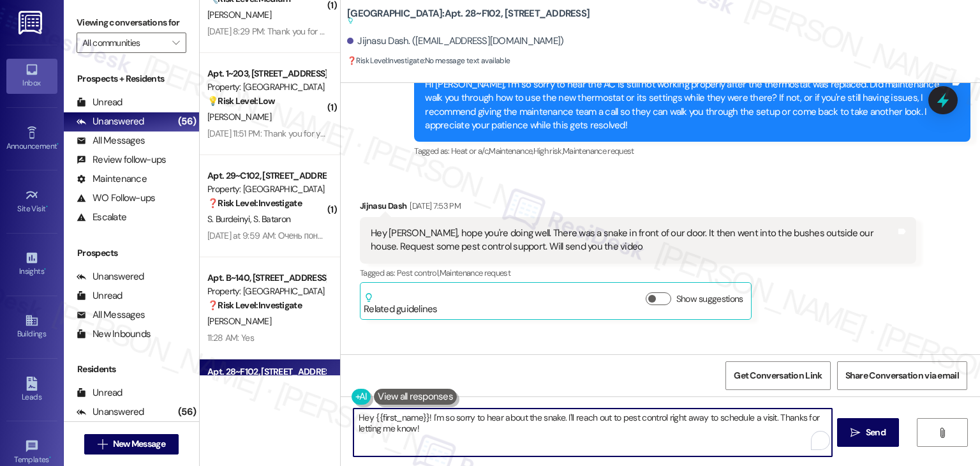  What do you see at coordinates (638, 208) in the screenshot?
I see `div: Jijnasu Dash` at bounding box center [638, 208].